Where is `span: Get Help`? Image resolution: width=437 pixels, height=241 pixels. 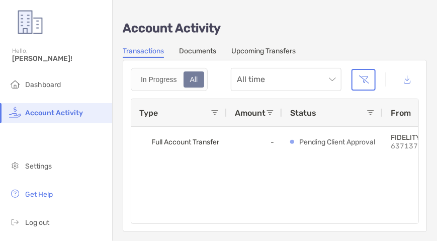
span: Get Help is located at coordinates (39, 194).